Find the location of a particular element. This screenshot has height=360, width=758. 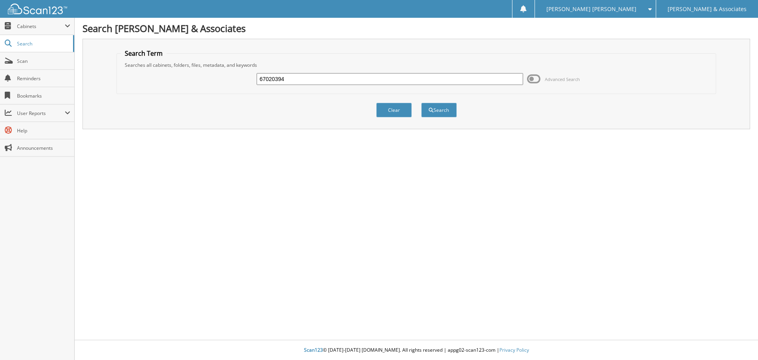

span: Reminders is located at coordinates (43, 78).